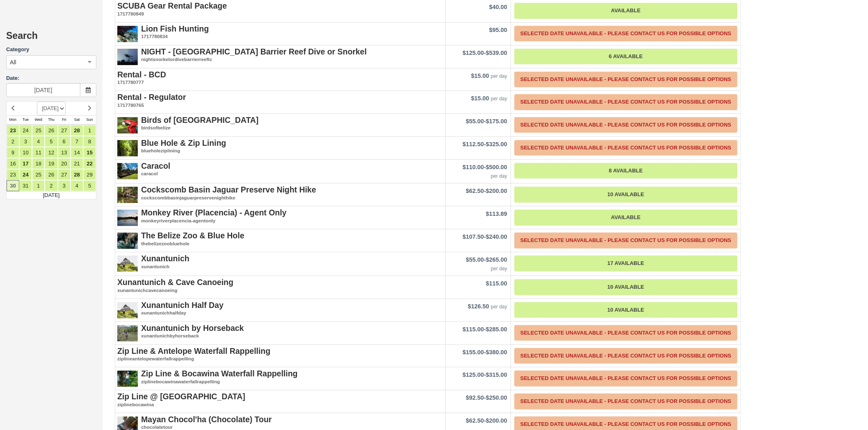  I want to click on a: Xunantunich & Cave Canoeingxunantunichcavecanoeing, so click(280, 286).